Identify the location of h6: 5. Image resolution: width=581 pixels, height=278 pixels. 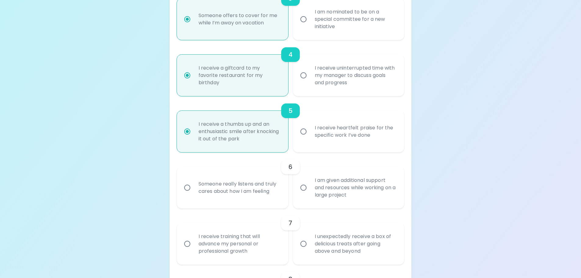
(290, 111).